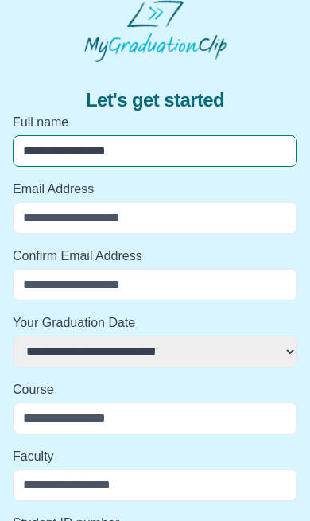 Image resolution: width=310 pixels, height=521 pixels. I want to click on label: Confirm Email Address, so click(155, 256).